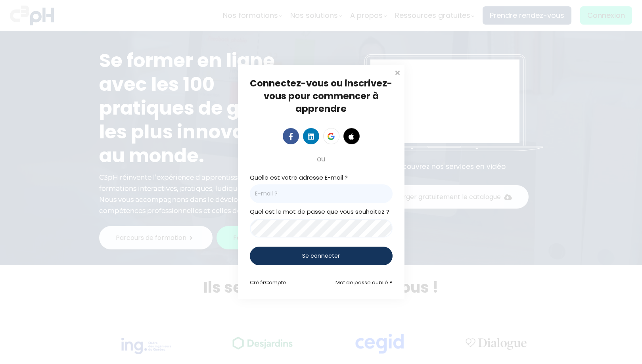 The width and height of the screenshot is (642, 364). What do you see at coordinates (321, 159) in the screenshot?
I see `span: ou` at bounding box center [321, 159].